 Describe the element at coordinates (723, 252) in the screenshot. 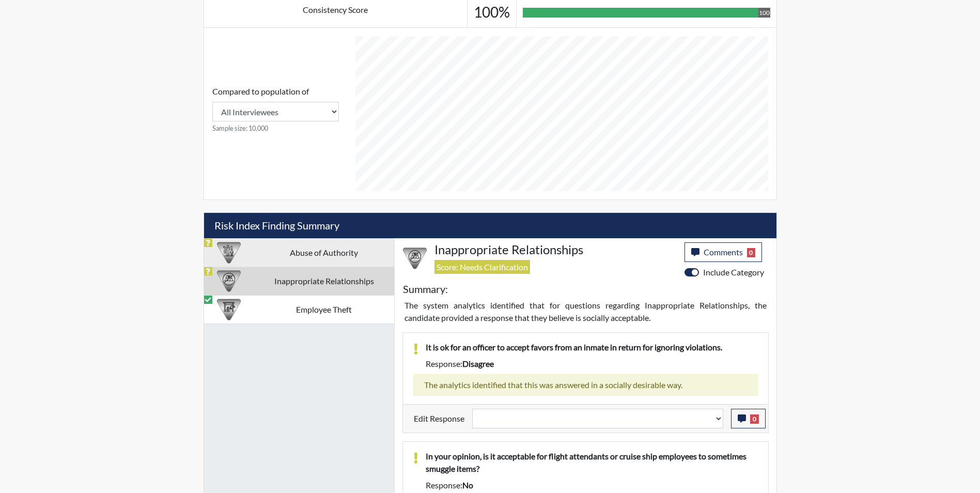

I see `button: Comments0` at that location.